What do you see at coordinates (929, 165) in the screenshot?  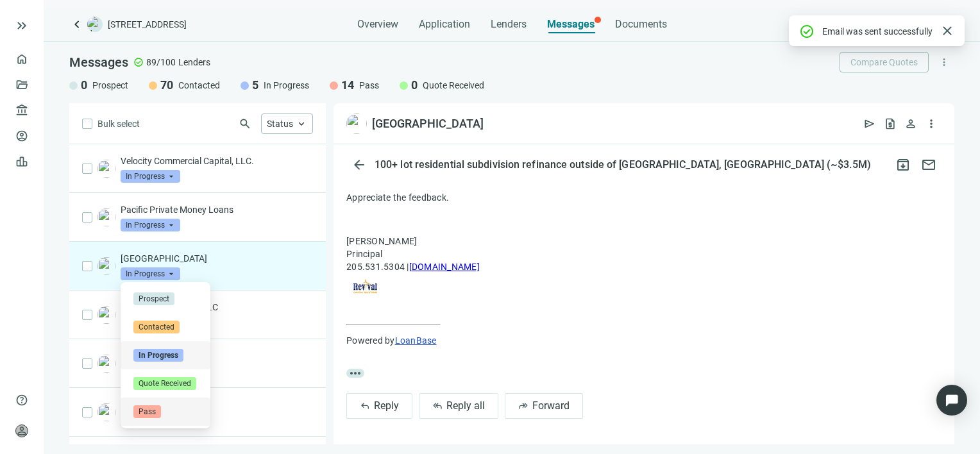 I see `button: mail` at bounding box center [929, 165].